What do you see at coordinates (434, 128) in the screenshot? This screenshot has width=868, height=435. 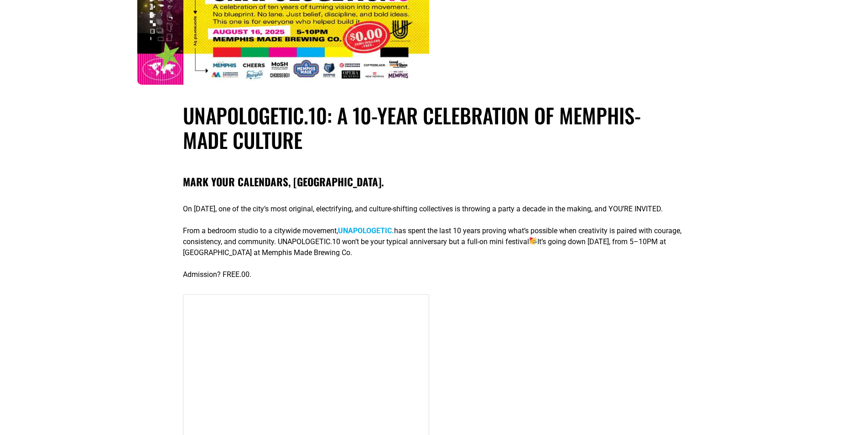 I see `h1: UNAPOLOGETIC.10: A 10-Year Celebration of Memphis-Made Culture` at bounding box center [434, 128].